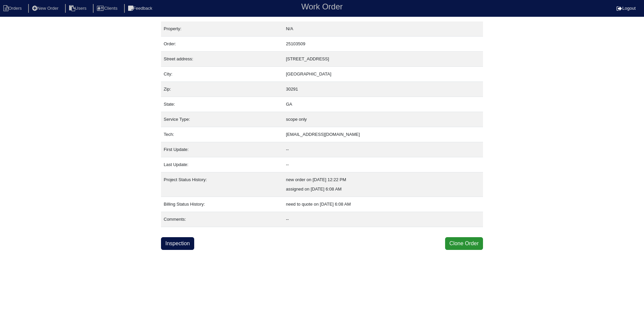 Image resolution: width=644 pixels, height=317 pixels. What do you see at coordinates (141, 8) in the screenshot?
I see `li: Feedback` at bounding box center [141, 8].